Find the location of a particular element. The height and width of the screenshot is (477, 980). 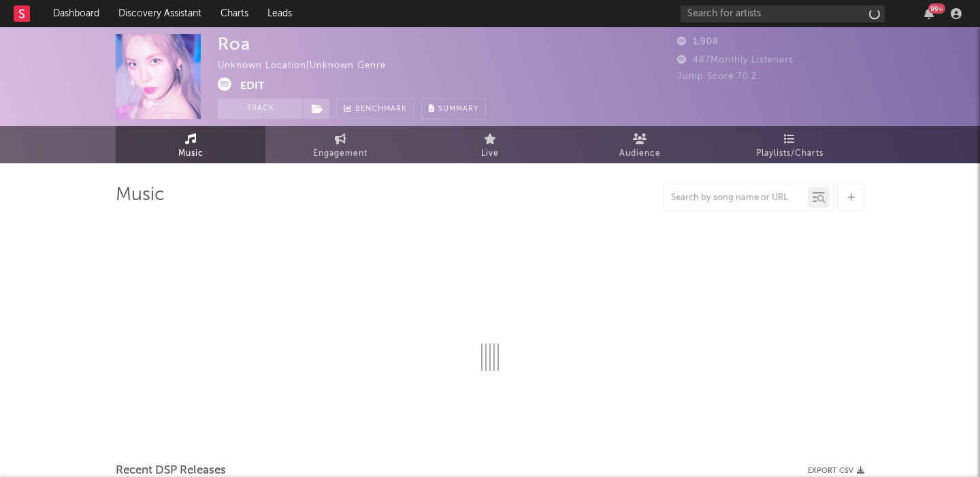

span: 1,908 is located at coordinates (698, 42).